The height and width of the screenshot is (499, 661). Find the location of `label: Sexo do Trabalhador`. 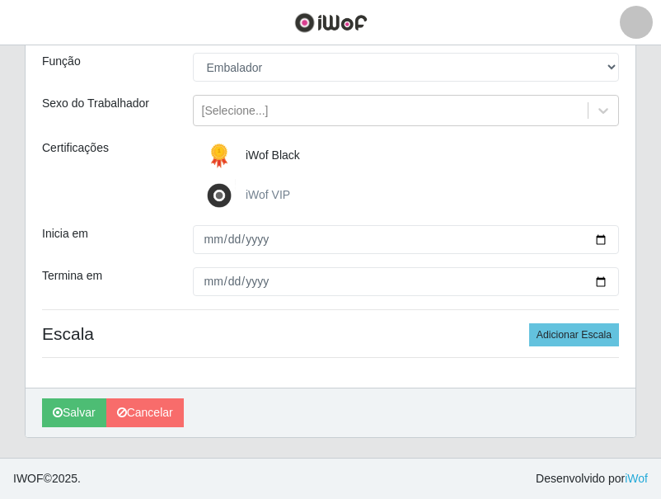

label: Sexo do Trabalhador is located at coordinates (96, 103).